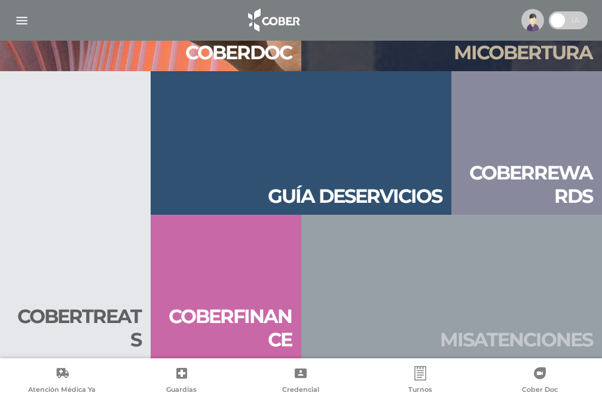 The height and width of the screenshot is (399, 602). What do you see at coordinates (182, 381) in the screenshot?
I see `a: Guardias` at bounding box center [182, 381].